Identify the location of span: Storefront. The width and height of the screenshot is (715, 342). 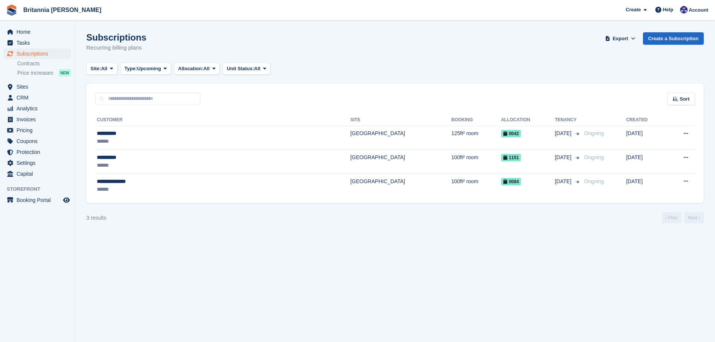
(41, 189).